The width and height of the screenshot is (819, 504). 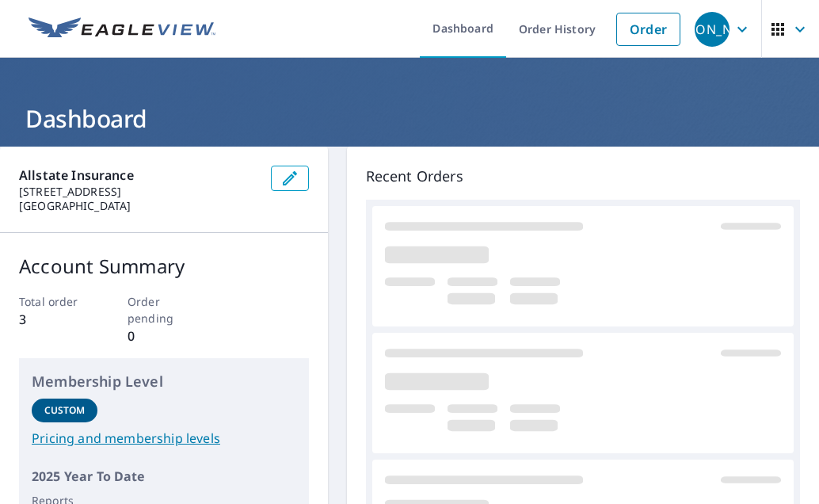 What do you see at coordinates (163, 336) in the screenshot?
I see `p: 0` at bounding box center [163, 336].